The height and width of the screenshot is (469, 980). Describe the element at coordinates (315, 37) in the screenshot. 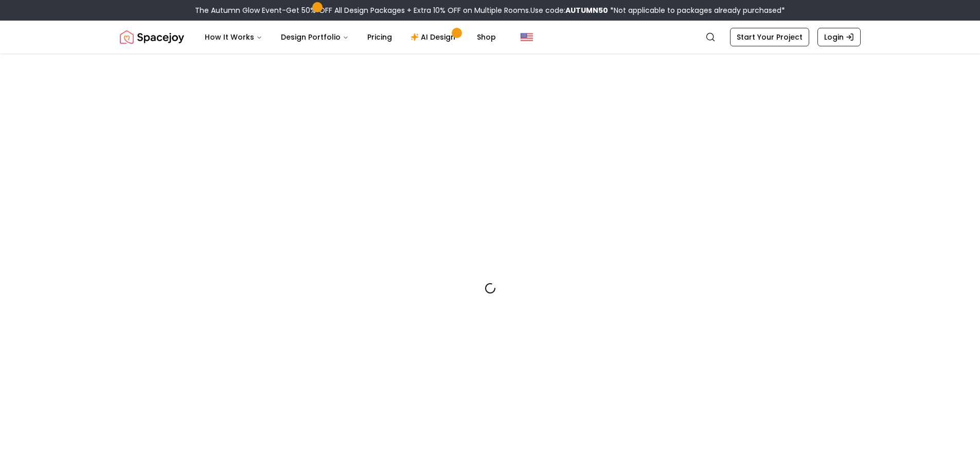

I see `button: Design Portfolio` at that location.